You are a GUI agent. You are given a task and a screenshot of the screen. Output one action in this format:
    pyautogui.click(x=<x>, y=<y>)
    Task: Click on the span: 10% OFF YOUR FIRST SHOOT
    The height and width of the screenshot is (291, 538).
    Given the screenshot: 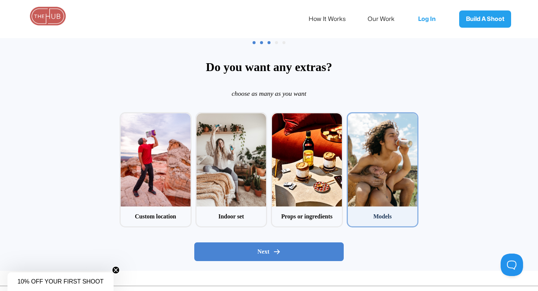 What is the action you would take?
    pyautogui.click(x=61, y=281)
    